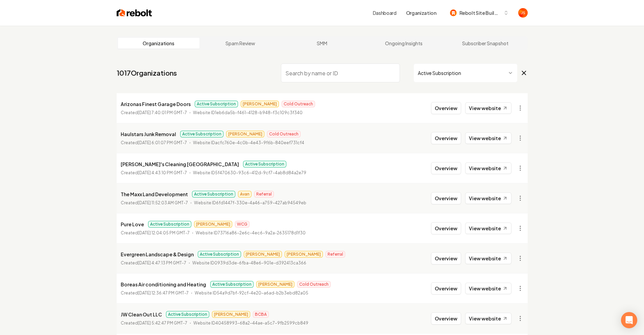  I want to click on p: Website ID acfc760e-4c0b-4e43-9f6b-840eef731cf4, so click(248, 143).